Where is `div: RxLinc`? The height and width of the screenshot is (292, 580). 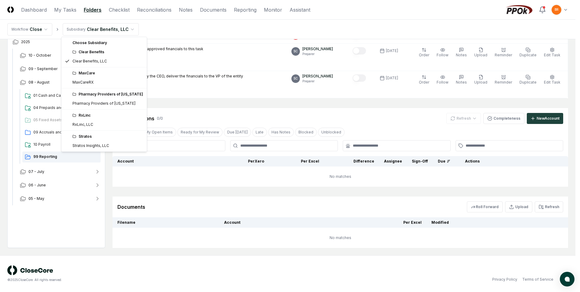
div: RxLinc is located at coordinates (108, 115).